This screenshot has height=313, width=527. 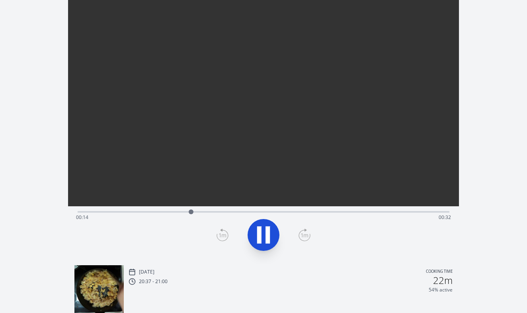 I want to click on p: 54% active, so click(x=441, y=290).